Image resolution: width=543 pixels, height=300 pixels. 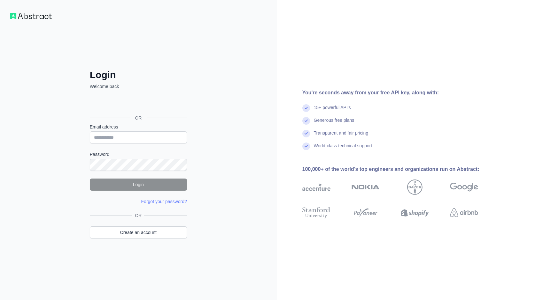 I want to click on label: Password, so click(x=138, y=155).